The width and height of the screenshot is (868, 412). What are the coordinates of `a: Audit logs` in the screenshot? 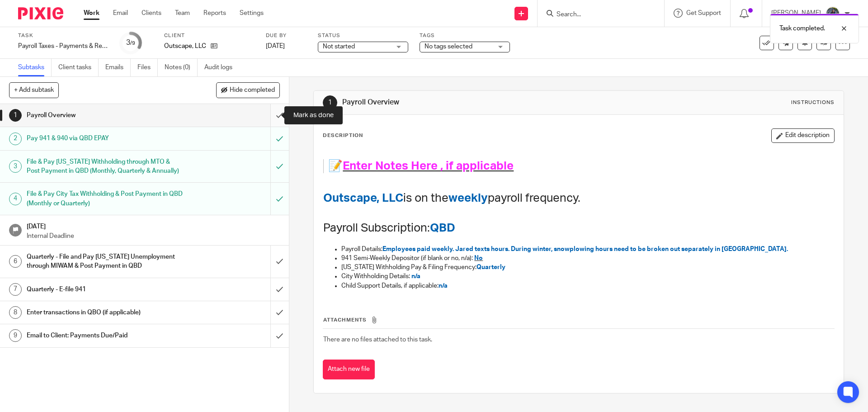 It's located at (222, 67).